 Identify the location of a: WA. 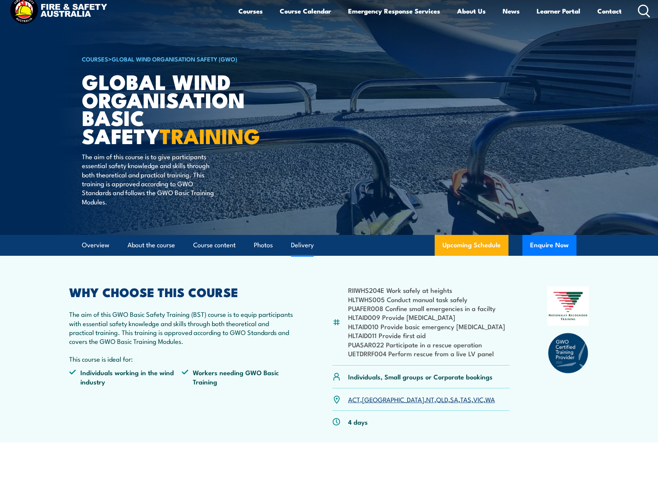
(490, 399).